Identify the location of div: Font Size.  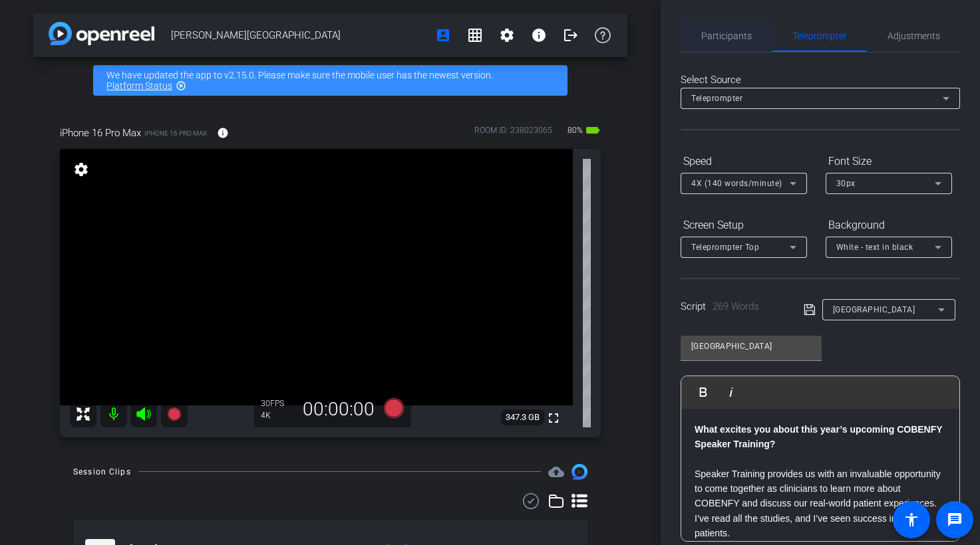
(889, 161).